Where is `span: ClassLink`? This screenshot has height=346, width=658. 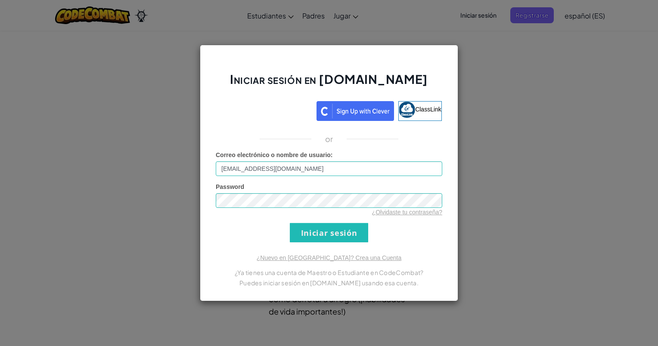 span: ClassLink is located at coordinates (428, 109).